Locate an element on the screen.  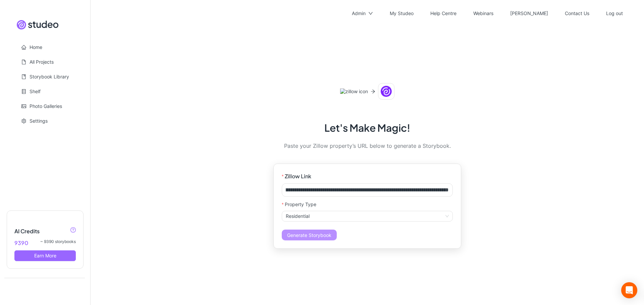
span: Paste your Zillow property’s URL below to generate a Storybook. is located at coordinates (367, 146).